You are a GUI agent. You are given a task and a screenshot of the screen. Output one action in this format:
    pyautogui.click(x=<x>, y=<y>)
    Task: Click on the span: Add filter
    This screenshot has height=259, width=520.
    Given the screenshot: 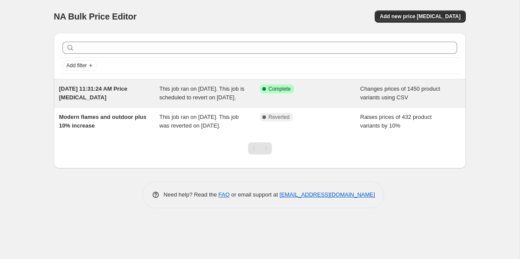 What is the action you would take?
    pyautogui.click(x=76, y=65)
    